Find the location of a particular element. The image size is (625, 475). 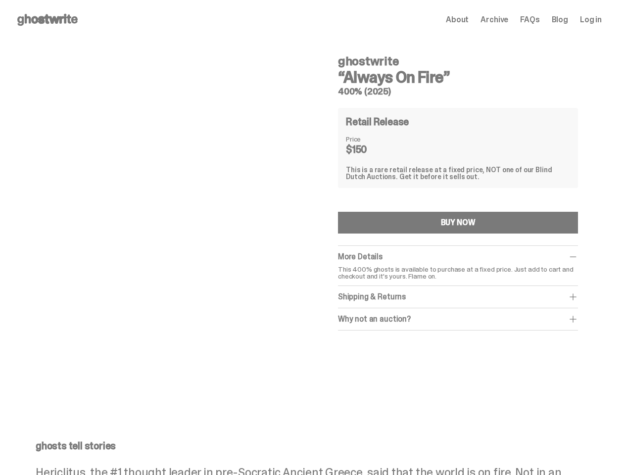

h3: “Always On Fire” is located at coordinates (458, 77).